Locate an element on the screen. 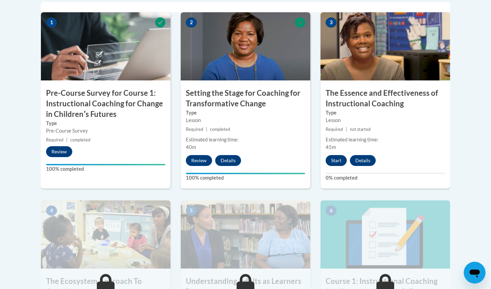  h3: Pre-Course Survey for Course 1: Instructional Coaching for Change in Childrenʹs Futures is located at coordinates (106, 104).